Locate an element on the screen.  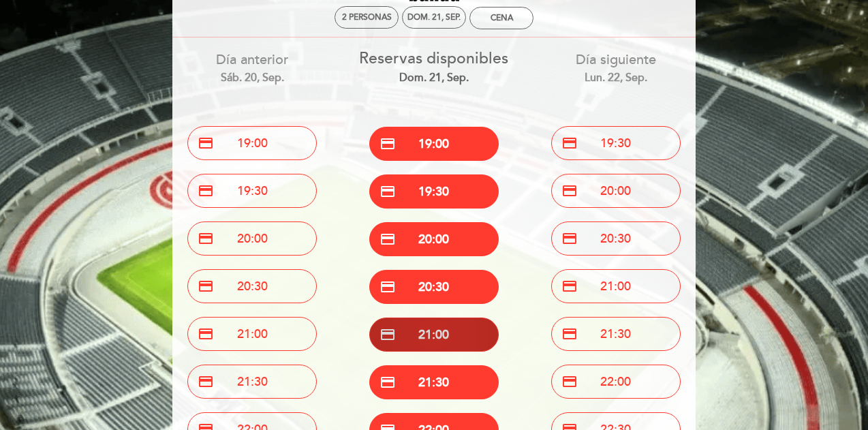
div: Día siguiente is located at coordinates (615, 67).